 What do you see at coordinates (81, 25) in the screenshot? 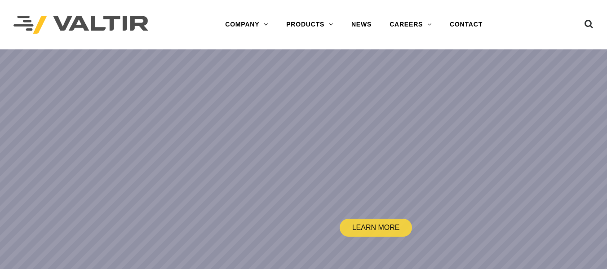
I see `img: Valtir` at bounding box center [81, 25].